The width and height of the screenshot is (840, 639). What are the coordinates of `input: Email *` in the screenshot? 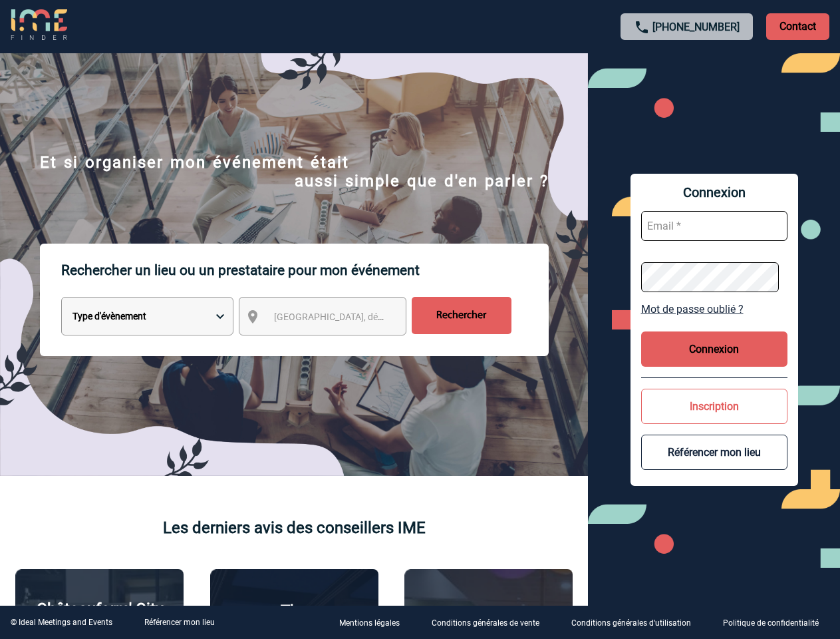 It's located at (715, 226).